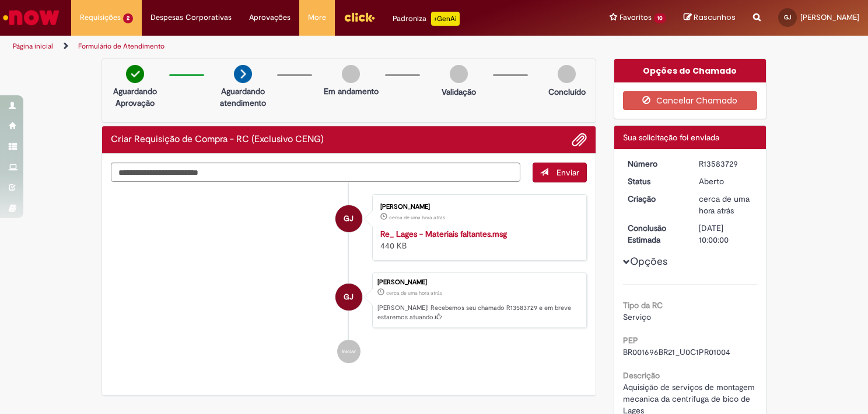 This screenshot has width=868, height=414. What do you see at coordinates (135, 97) in the screenshot?
I see `p: Aguardando Aprovação` at bounding box center [135, 97].